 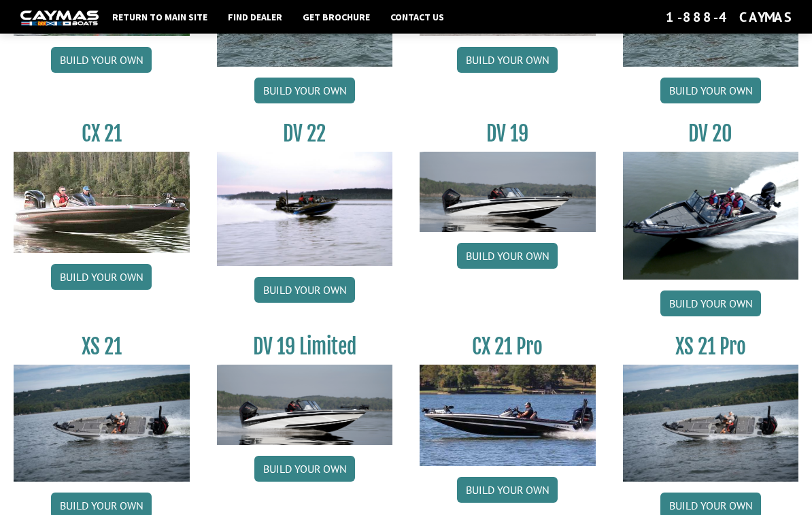 What do you see at coordinates (711, 134) in the screenshot?
I see `h3: DV 20` at bounding box center [711, 134].